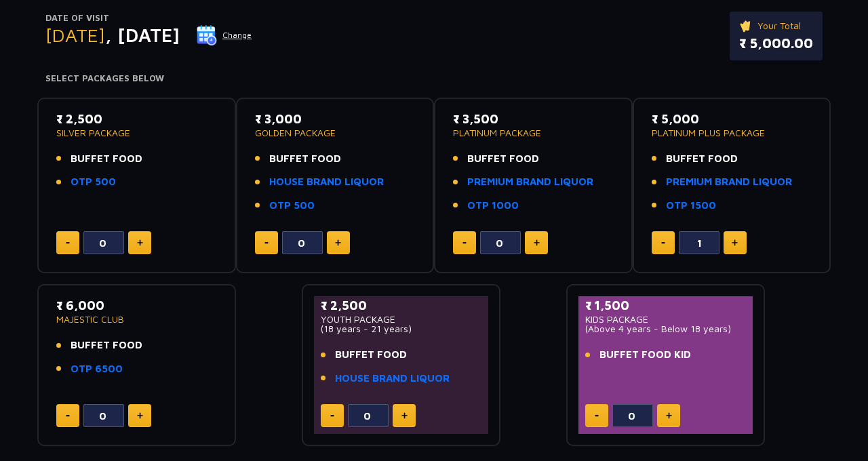 The height and width of the screenshot is (461, 868). Describe the element at coordinates (136, 133) in the screenshot. I see `p: SILVER PACKAGE` at that location.